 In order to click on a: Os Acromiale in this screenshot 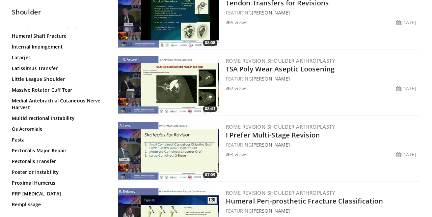, I will do `click(57, 129)`.